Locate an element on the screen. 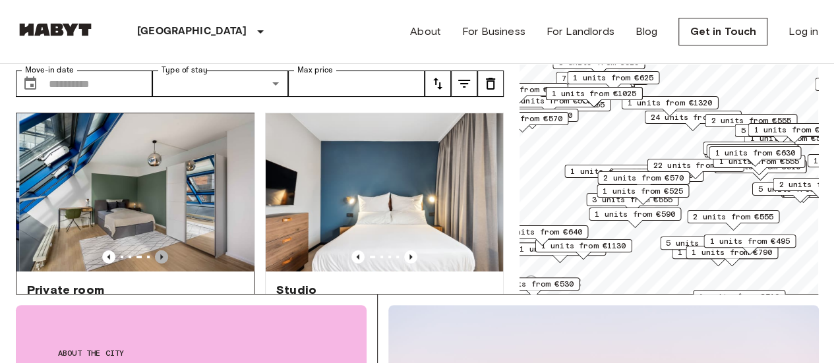  img: Marketing picture of unit DE-01-481-006-01 is located at coordinates (384, 192).